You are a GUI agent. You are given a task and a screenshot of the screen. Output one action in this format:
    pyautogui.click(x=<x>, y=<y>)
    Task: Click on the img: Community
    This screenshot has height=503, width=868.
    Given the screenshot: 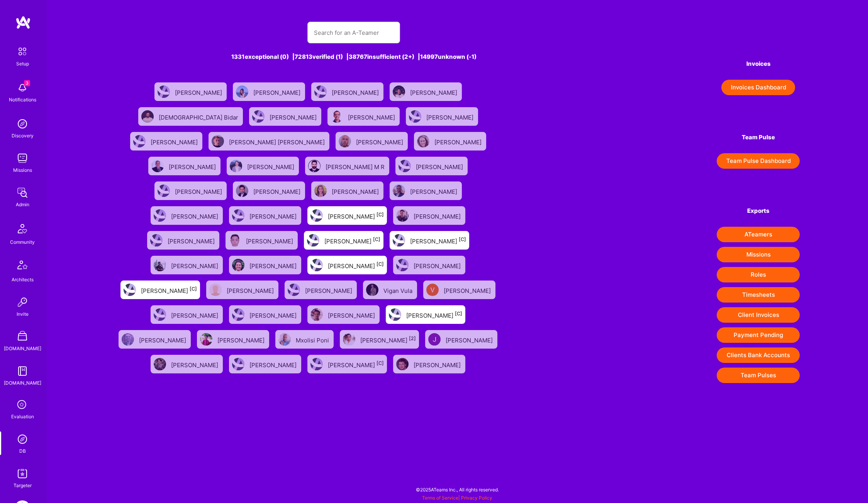 What is the action you would take?
    pyautogui.click(x=22, y=229)
    